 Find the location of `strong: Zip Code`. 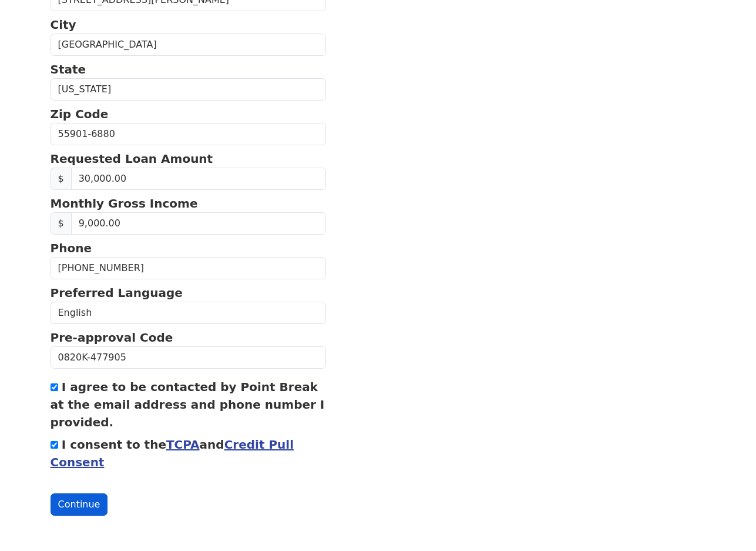

strong: Zip Code is located at coordinates (80, 114).